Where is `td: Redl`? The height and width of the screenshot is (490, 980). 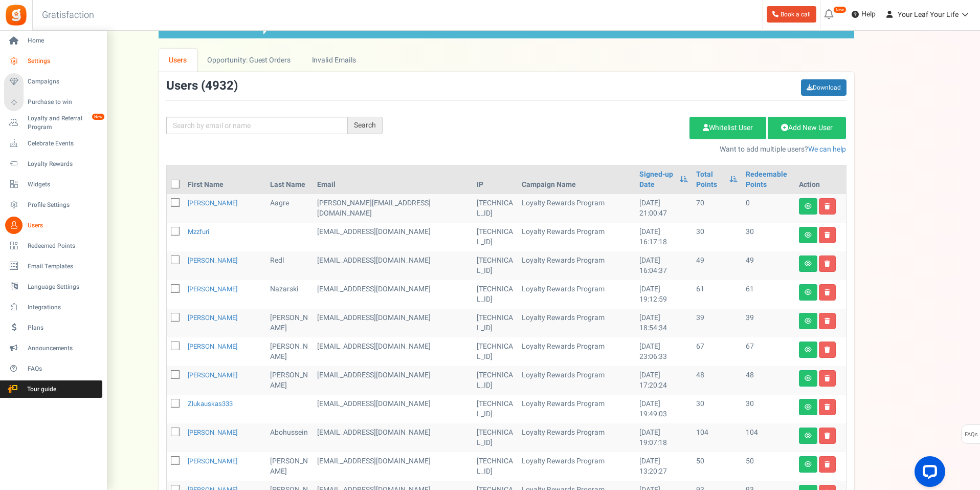
td: Redl is located at coordinates (290, 266).